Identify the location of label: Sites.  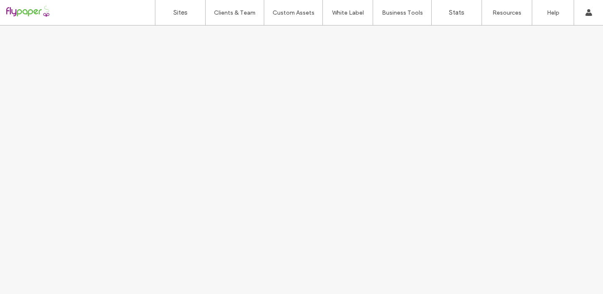
(180, 13).